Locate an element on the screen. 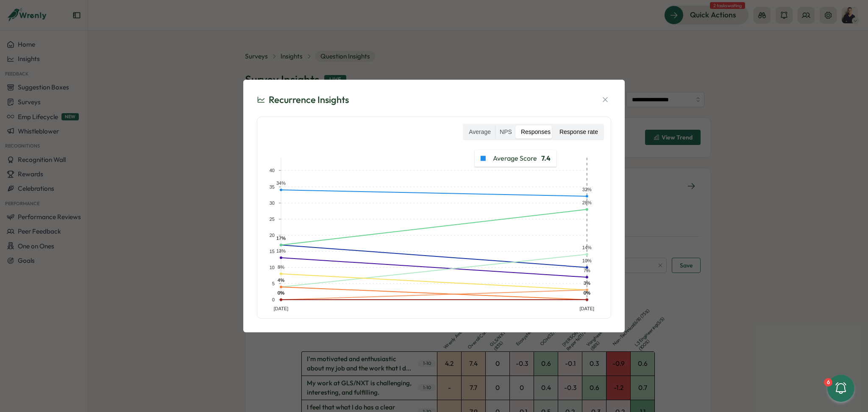 Image resolution: width=868 pixels, height=412 pixels. text: 30 is located at coordinates (272, 203).